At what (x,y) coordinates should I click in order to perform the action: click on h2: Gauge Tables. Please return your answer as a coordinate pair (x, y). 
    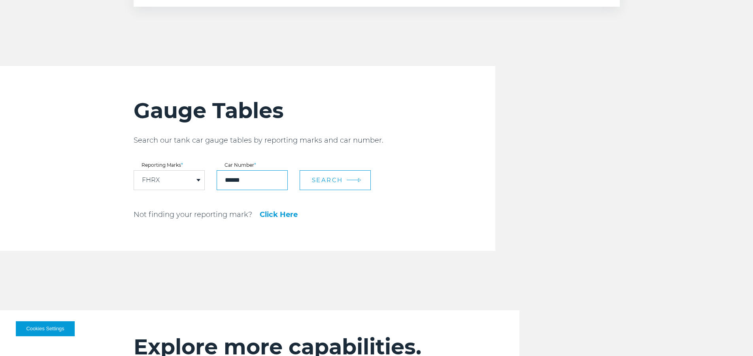
    Looking at the image, I should click on (314, 111).